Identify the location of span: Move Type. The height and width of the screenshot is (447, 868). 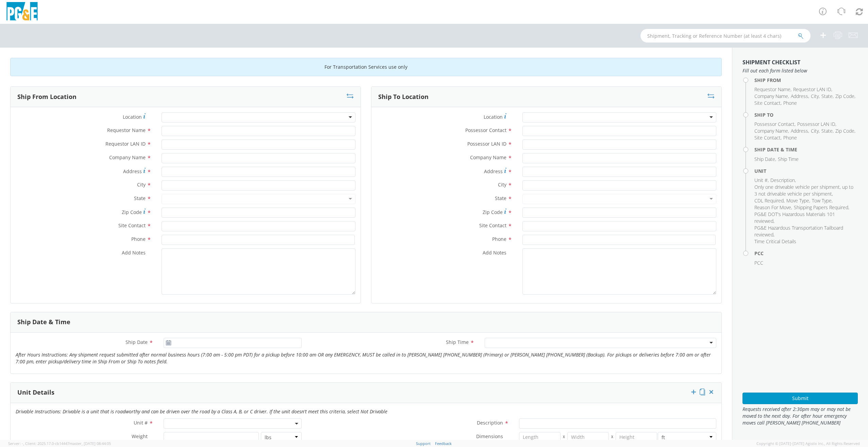
(798, 200).